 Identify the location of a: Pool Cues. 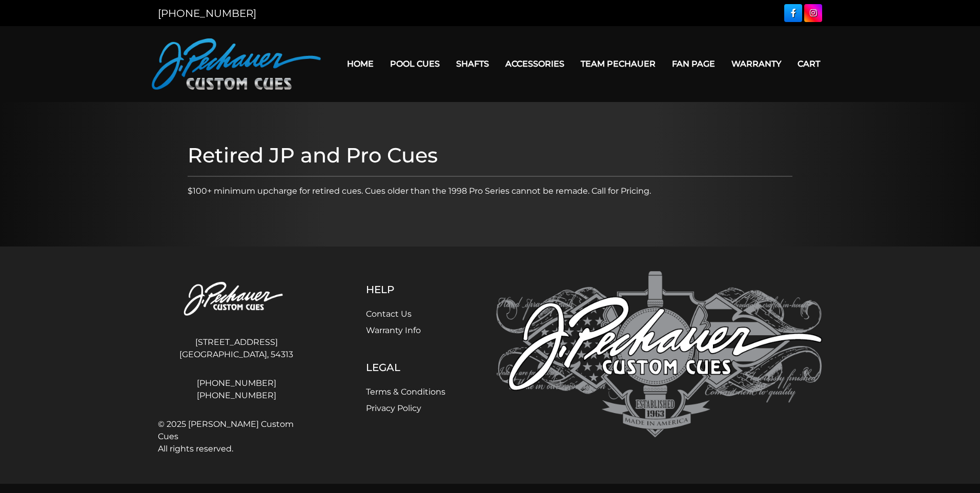
(414, 63).